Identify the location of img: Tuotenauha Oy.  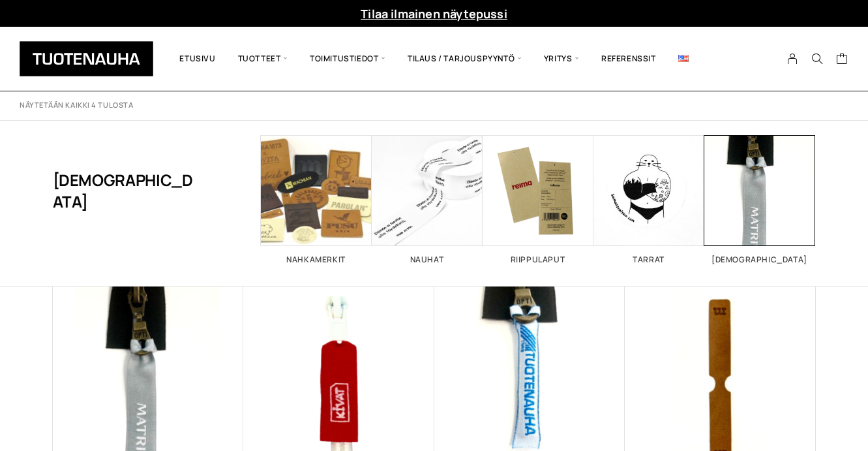
(86, 59).